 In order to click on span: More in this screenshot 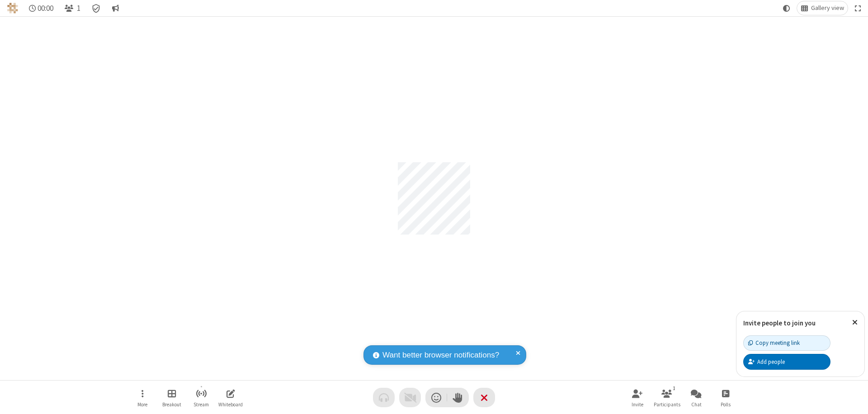, I will do `click(142, 405)`.